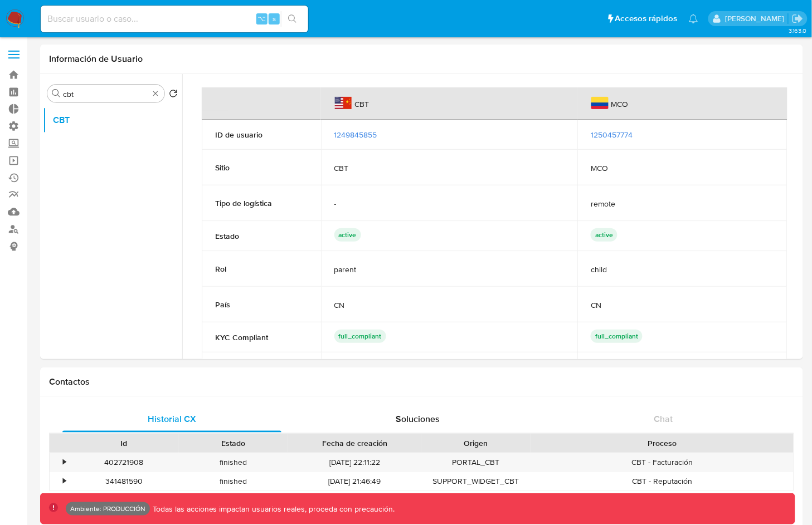 The width and height of the screenshot is (812, 525). I want to click on input: Buscar, so click(106, 94).